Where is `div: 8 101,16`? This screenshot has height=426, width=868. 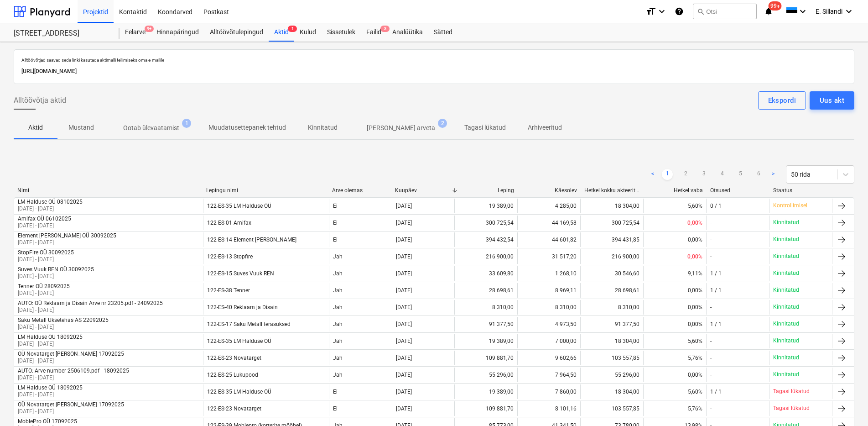 div: 8 101,16 is located at coordinates (548, 408).